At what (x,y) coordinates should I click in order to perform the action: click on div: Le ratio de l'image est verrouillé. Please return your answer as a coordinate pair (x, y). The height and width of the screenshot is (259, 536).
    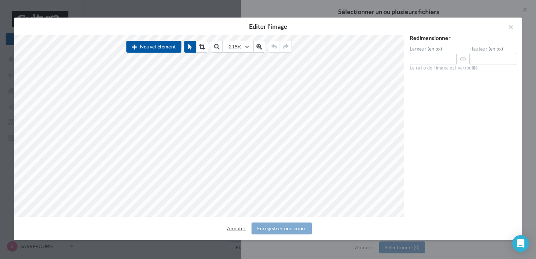
    Looking at the image, I should click on (463, 68).